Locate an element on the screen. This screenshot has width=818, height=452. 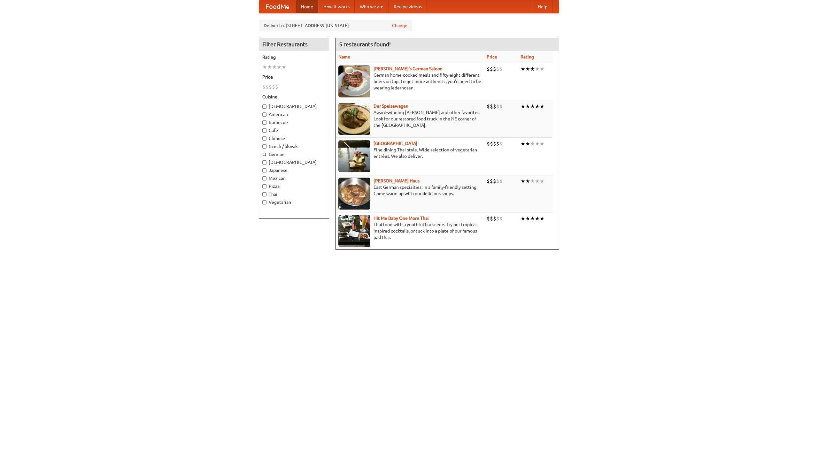
input: Cafe is located at coordinates (264, 130).